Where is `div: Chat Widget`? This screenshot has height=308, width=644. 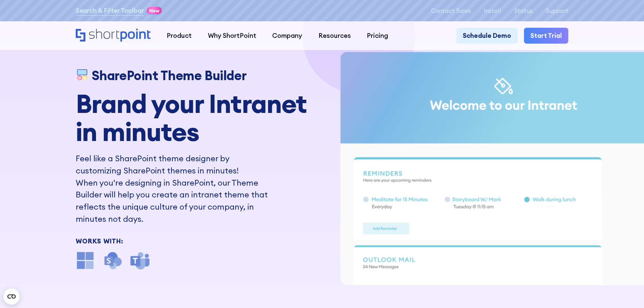
div: Chat Widget is located at coordinates (583, 269).